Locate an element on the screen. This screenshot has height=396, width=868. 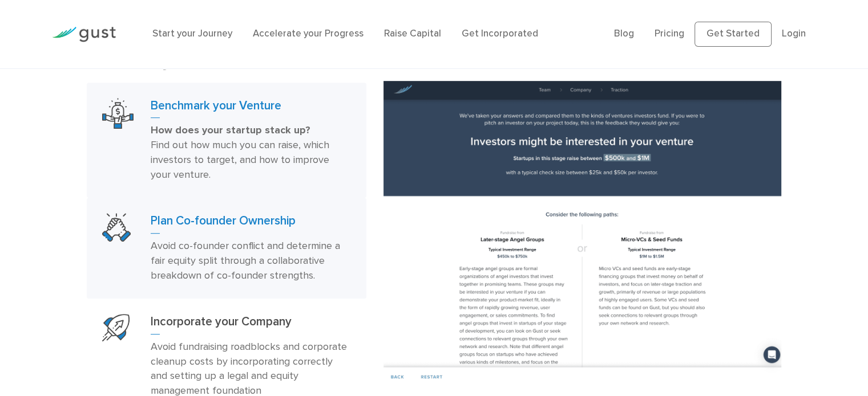
h3: Plan Co-founder Ownership is located at coordinates (251, 224).